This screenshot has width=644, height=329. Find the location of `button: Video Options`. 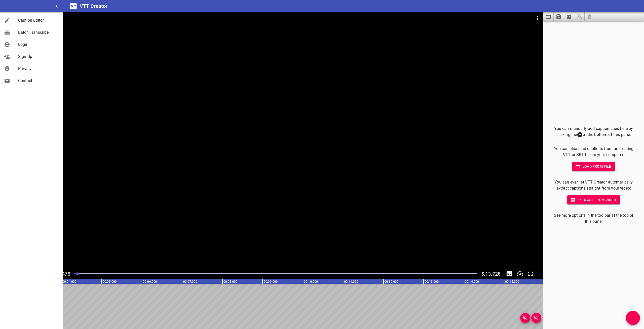

button: Video Options is located at coordinates (537, 18).